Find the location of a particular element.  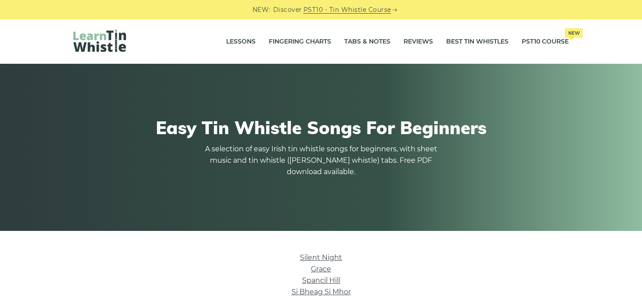

a: Si­ Bheag Si­ Mhor is located at coordinates (321, 291).